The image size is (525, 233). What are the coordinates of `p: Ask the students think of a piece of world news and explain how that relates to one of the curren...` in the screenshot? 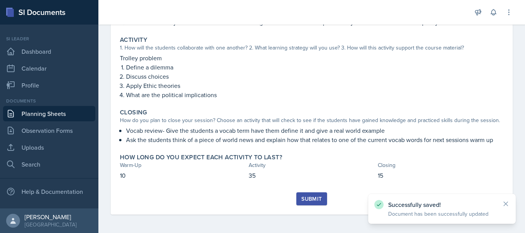 It's located at (315, 140).